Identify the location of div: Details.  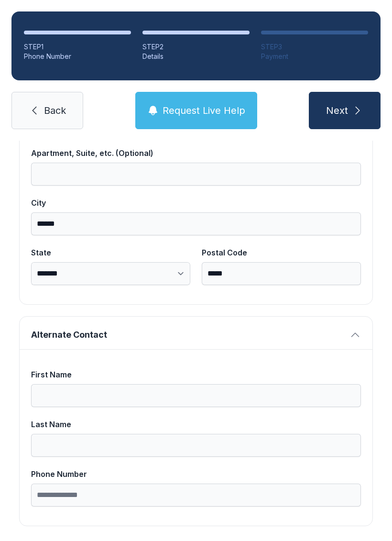
(196, 56).